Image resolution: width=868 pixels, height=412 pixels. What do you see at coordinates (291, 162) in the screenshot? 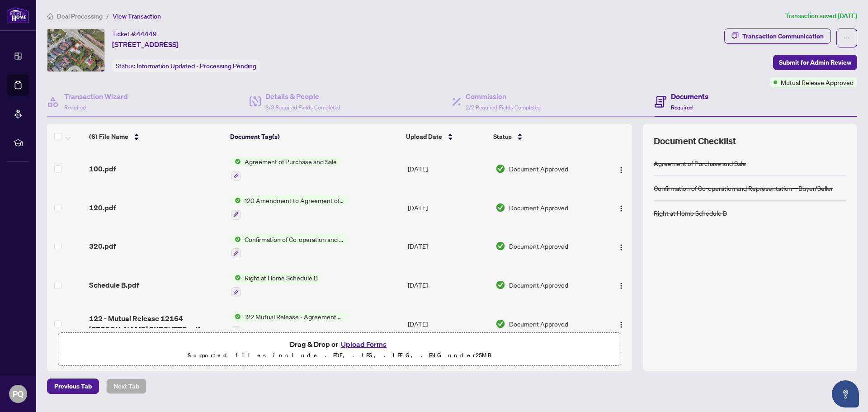
I see `span: Agreement of Purchase and Sale` at bounding box center [291, 162].